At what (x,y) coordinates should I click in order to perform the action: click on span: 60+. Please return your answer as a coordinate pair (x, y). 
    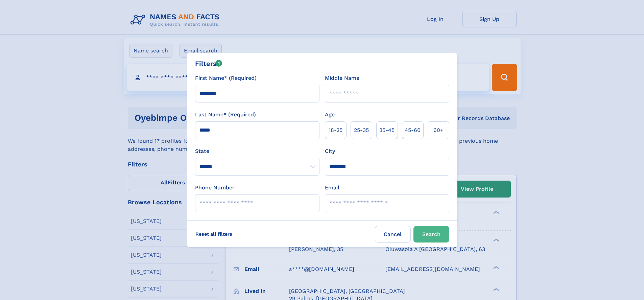
    Looking at the image, I should click on (438, 130).